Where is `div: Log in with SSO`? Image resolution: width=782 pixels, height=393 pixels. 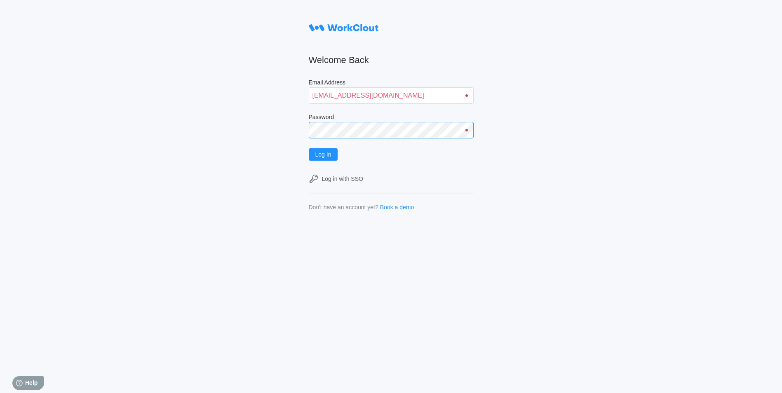
div: Log in with SSO is located at coordinates (343, 179).